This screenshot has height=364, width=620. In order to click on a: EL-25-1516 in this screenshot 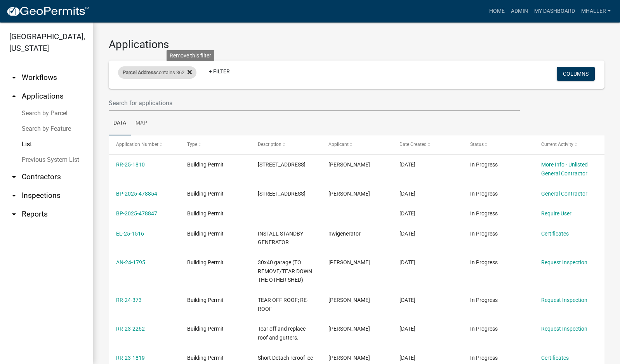, I will do `click(130, 234)`.